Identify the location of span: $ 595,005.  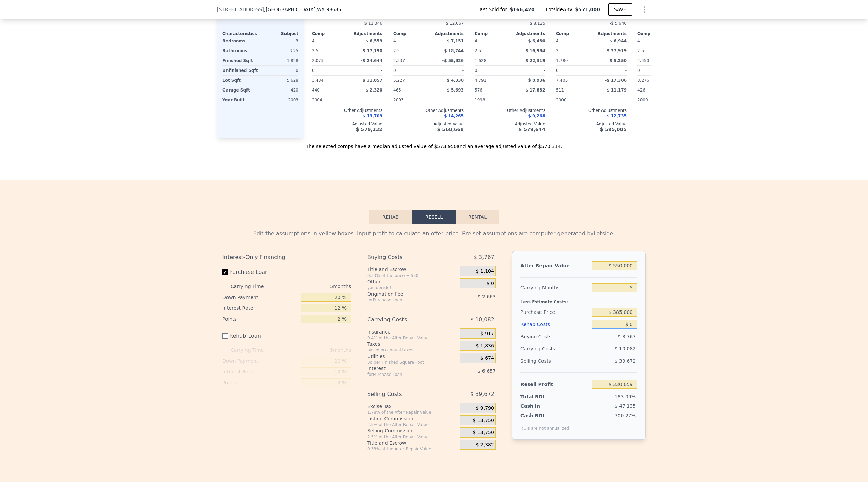
(613, 129).